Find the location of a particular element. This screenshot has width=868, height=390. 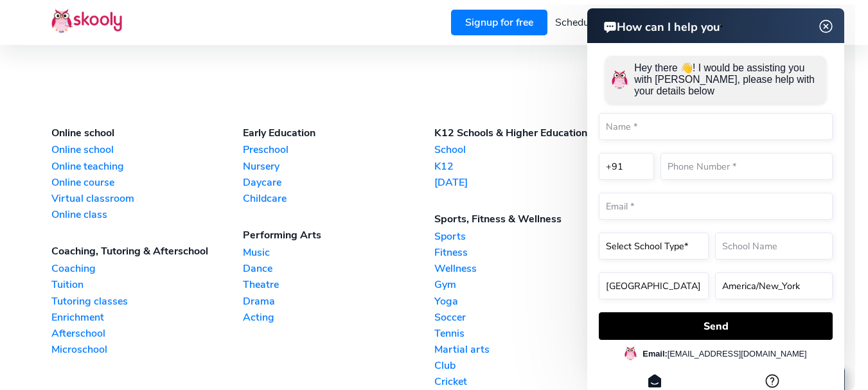

img: Skooly is located at coordinates (86, 20).